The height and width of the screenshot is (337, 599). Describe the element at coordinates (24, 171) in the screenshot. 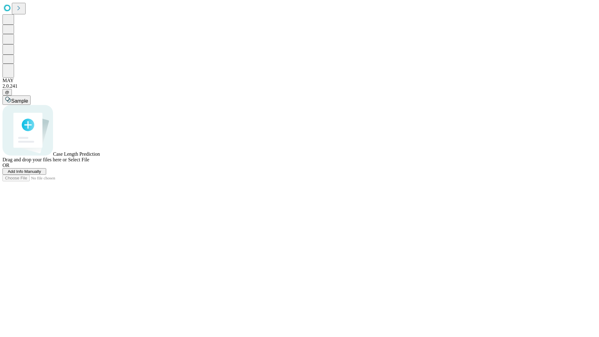

I see `button: Add Info Manually` at that location.